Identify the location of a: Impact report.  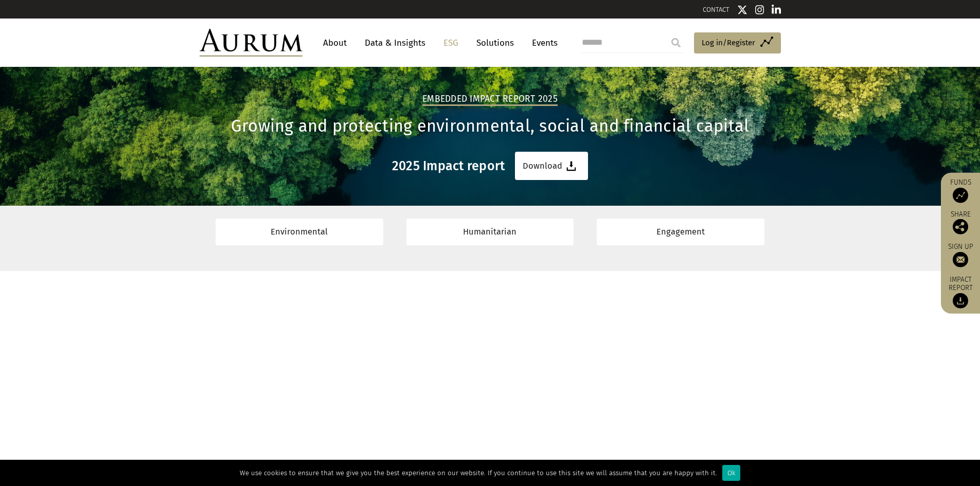
(961, 292).